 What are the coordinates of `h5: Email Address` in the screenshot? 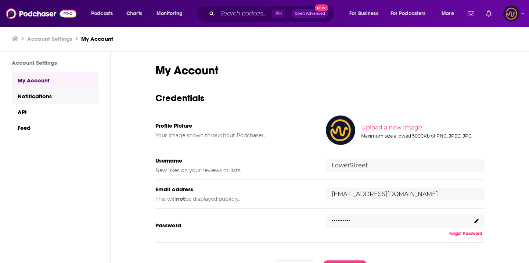 It's located at (235, 189).